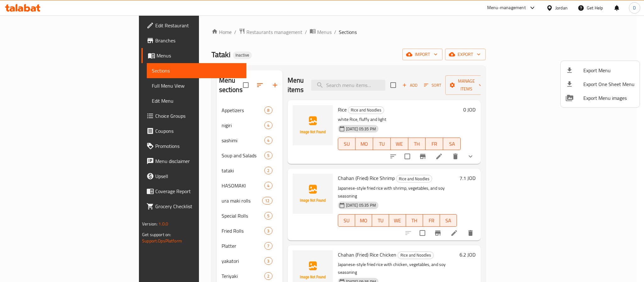 The height and width of the screenshot is (282, 644). I want to click on li: Export Menu images, so click(600, 98).